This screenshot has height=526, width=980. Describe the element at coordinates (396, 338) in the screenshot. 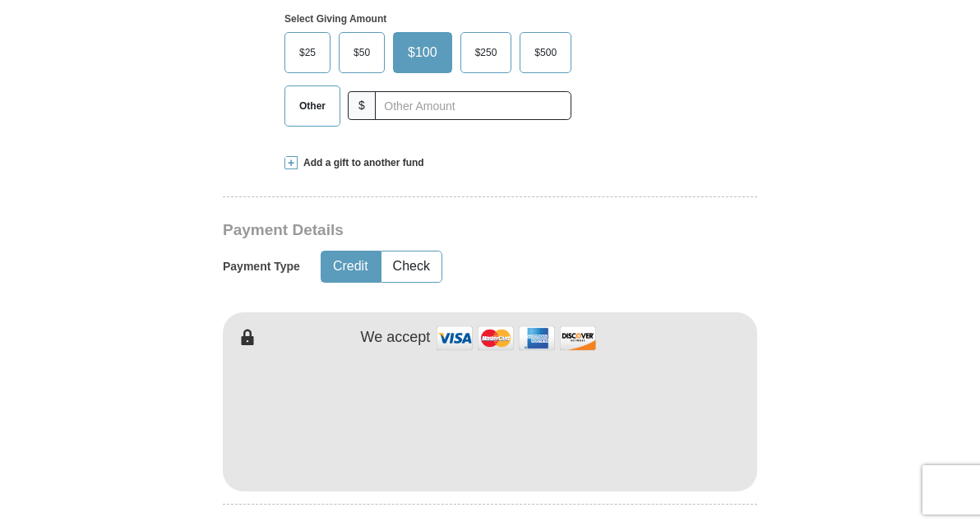

I see `h4: We accept` at that location.